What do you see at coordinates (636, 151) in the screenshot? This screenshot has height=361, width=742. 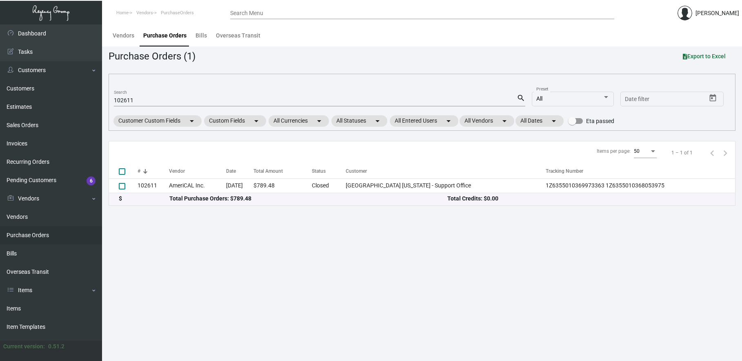 I see `span: 50` at bounding box center [636, 151].